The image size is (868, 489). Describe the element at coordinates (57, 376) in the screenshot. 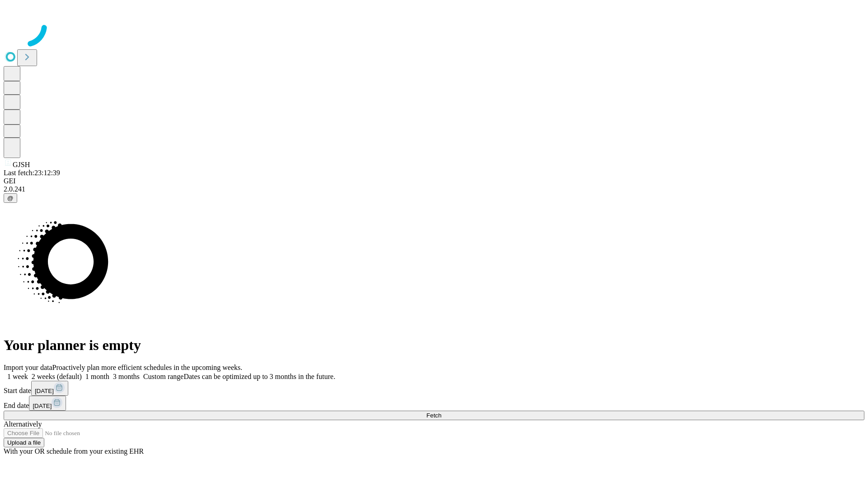

I see `span: 2 weeks (default)` at that location.